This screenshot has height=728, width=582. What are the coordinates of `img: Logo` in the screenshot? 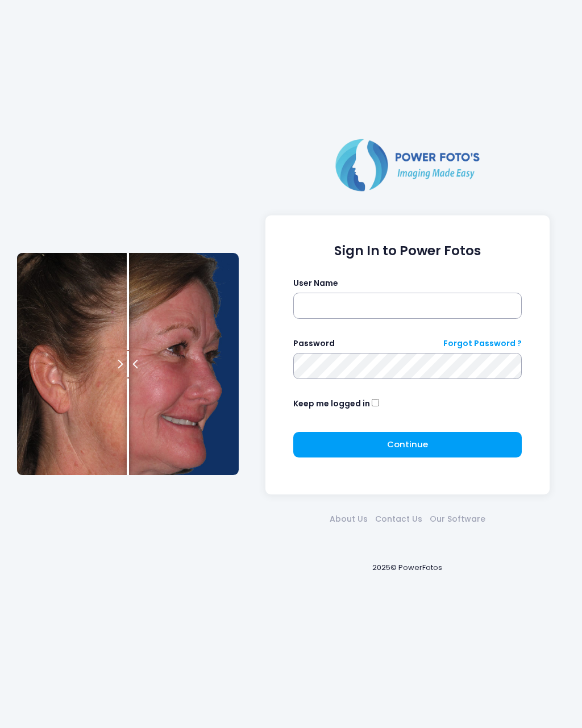 It's located at (407, 165).